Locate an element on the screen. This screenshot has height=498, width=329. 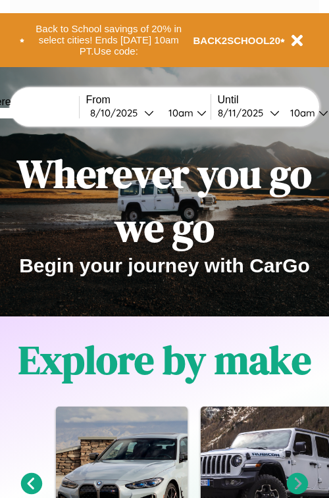
label: From is located at coordinates (148, 100).